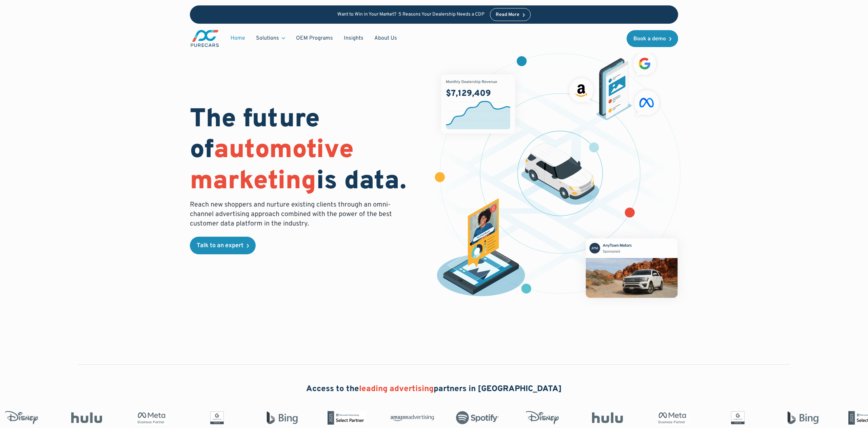  I want to click on div: Talk to an expert, so click(220, 246).